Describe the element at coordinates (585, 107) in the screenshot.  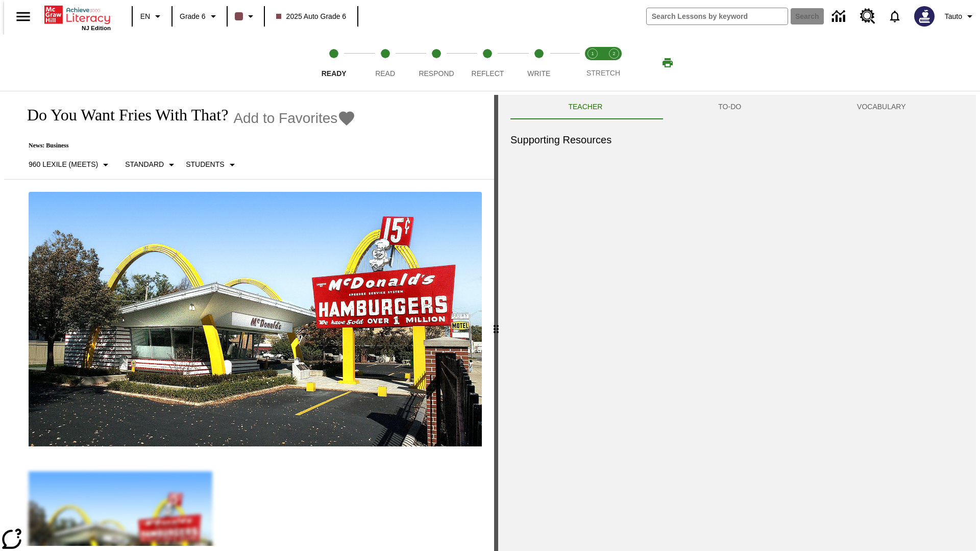
I see `button: Teacher` at that location.